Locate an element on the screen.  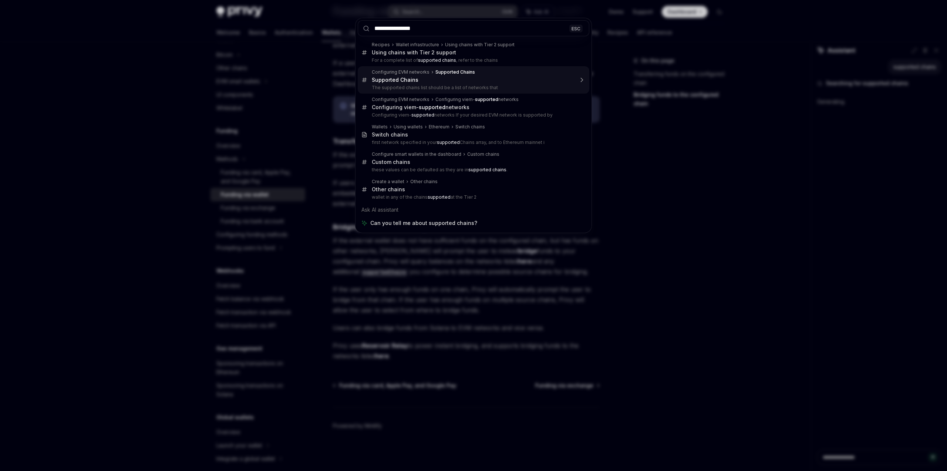
span: Can you tell me about supported chains? is located at coordinates (424, 223).